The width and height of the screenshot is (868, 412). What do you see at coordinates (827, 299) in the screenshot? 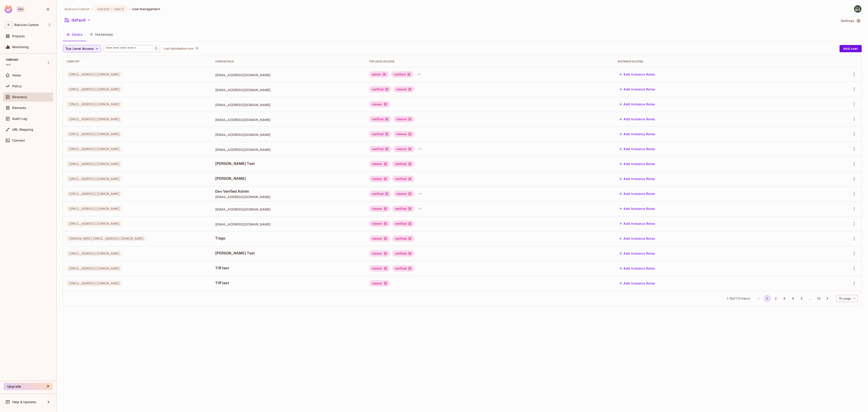
I see `button: Go to next page` at bounding box center [827, 299].